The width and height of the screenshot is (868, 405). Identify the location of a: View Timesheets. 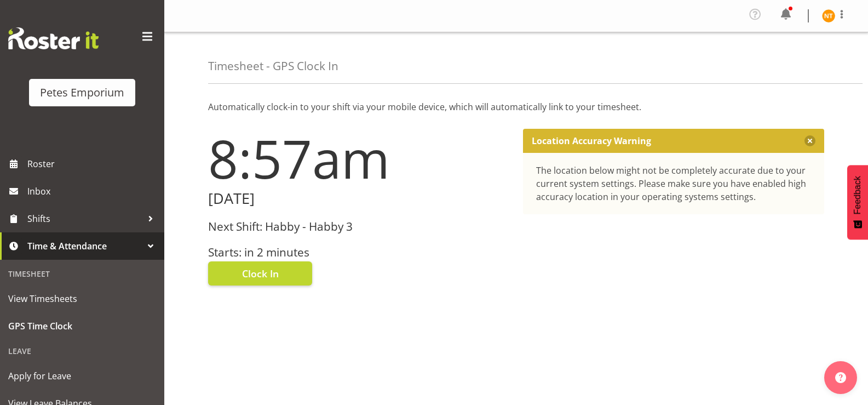
(82, 298).